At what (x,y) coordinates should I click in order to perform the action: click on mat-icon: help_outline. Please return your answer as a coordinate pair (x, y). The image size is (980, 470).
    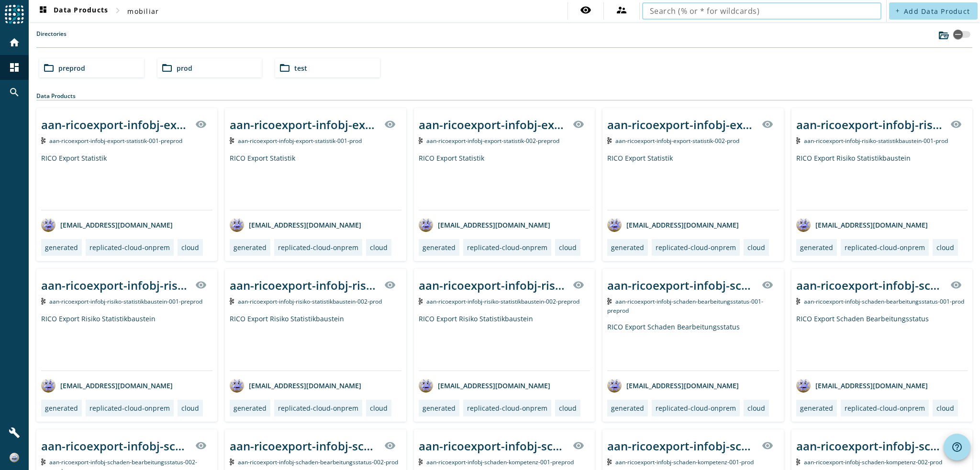
    Looking at the image, I should click on (957, 447).